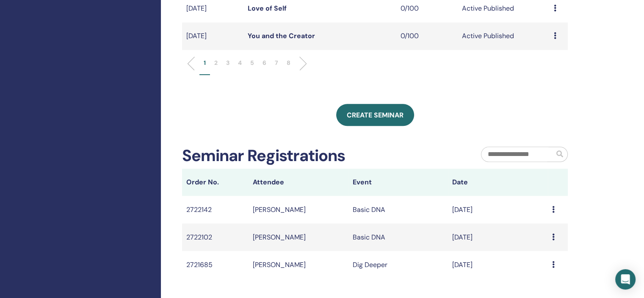 This screenshot has width=644, height=298. What do you see at coordinates (228, 63) in the screenshot?
I see `p: 3` at bounding box center [228, 63].